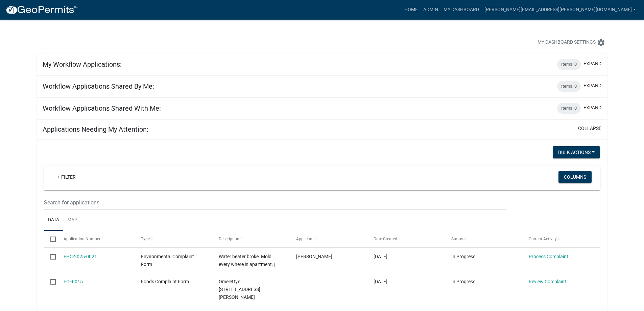  What do you see at coordinates (247, 260) in the screenshot?
I see `span: Water heater broke. Mold every where in apartment. |` at bounding box center [247, 260].